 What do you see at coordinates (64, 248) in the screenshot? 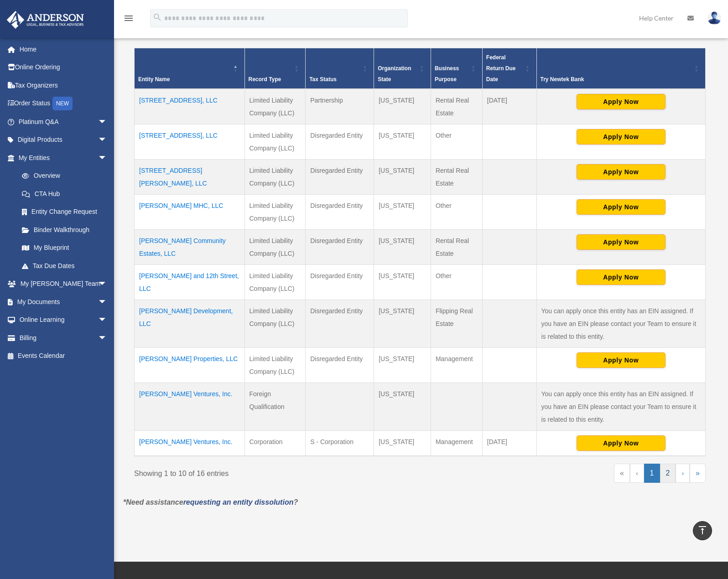
I see `a: My Blueprint` at bounding box center [64, 248].